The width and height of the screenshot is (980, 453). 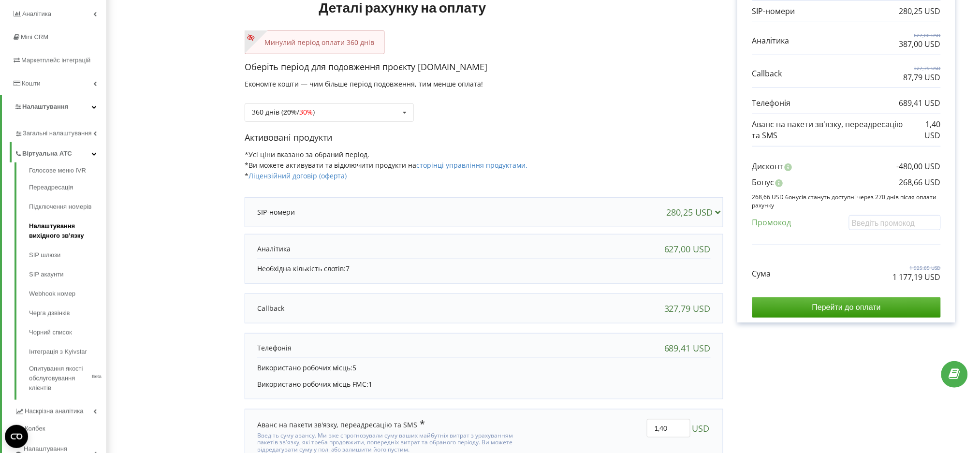 I want to click on p: 268,66 USD, so click(x=920, y=182).